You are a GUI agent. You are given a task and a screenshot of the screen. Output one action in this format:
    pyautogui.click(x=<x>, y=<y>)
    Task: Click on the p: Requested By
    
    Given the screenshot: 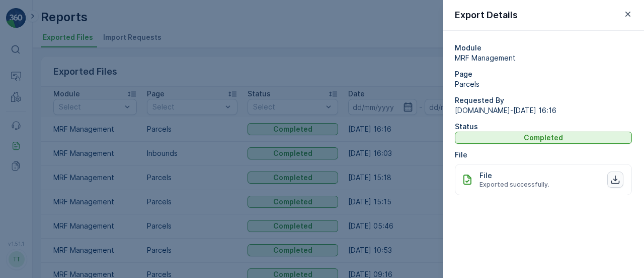 What is the action you would take?
    pyautogui.click(x=543, y=101)
    